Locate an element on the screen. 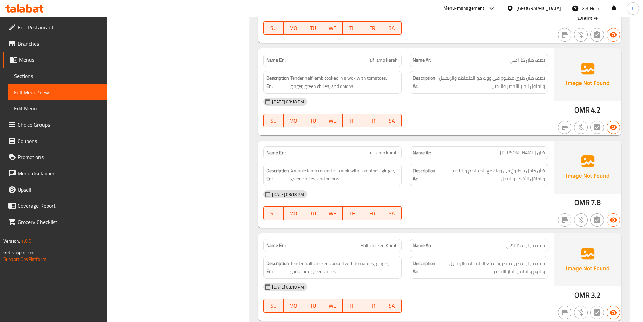 Image resolution: width=643 pixels, height=322 pixels. span: نصف دجاجة كاراهي is located at coordinates (525, 245).